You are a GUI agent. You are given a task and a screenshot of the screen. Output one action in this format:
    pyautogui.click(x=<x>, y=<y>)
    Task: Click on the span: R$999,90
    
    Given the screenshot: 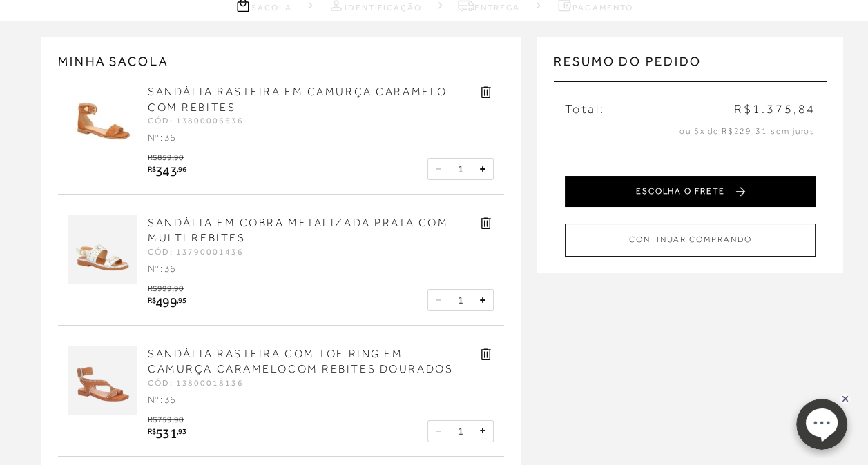 What is the action you would take?
    pyautogui.click(x=165, y=288)
    